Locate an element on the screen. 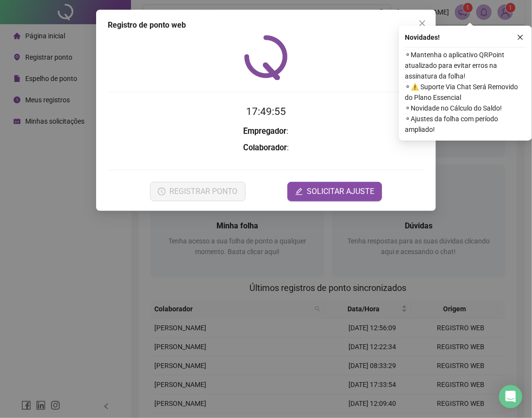 This screenshot has width=532, height=418. span: SOLICITAR AJUSTE is located at coordinates (340, 192).